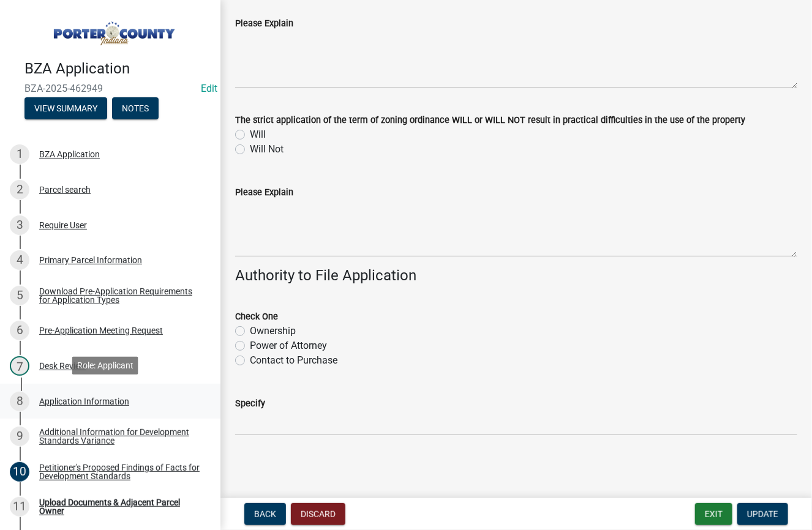 The height and width of the screenshot is (530, 812). What do you see at coordinates (120, 472) in the screenshot?
I see `div: Petitioner's Proposed Findings of Facts for Development Standards` at bounding box center [120, 472].